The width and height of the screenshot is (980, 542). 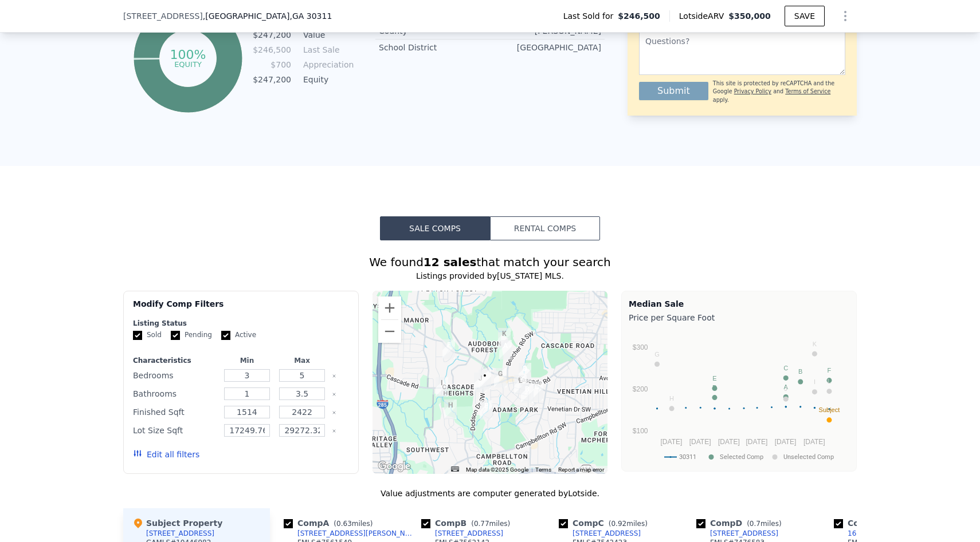 I want to click on div: 2191 Essex Ave SW, so click(x=520, y=385).